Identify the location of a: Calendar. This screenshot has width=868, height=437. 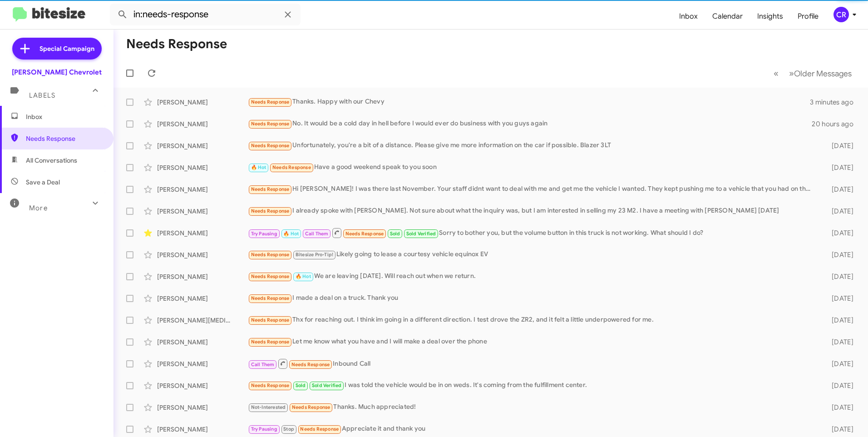
(727, 16).